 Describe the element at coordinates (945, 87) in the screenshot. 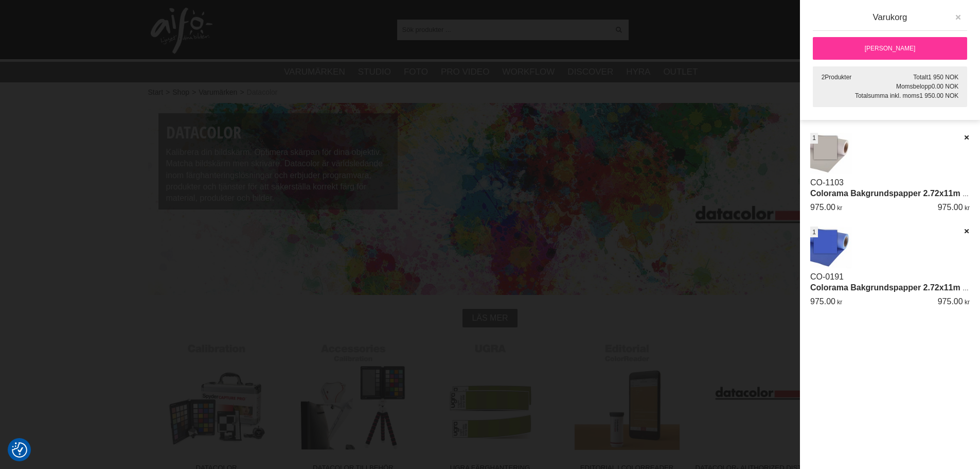

I see `span: 0.00 NOK` at that location.